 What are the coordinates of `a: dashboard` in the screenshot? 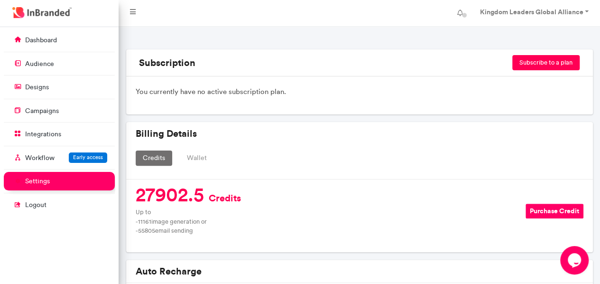 It's located at (59, 40).